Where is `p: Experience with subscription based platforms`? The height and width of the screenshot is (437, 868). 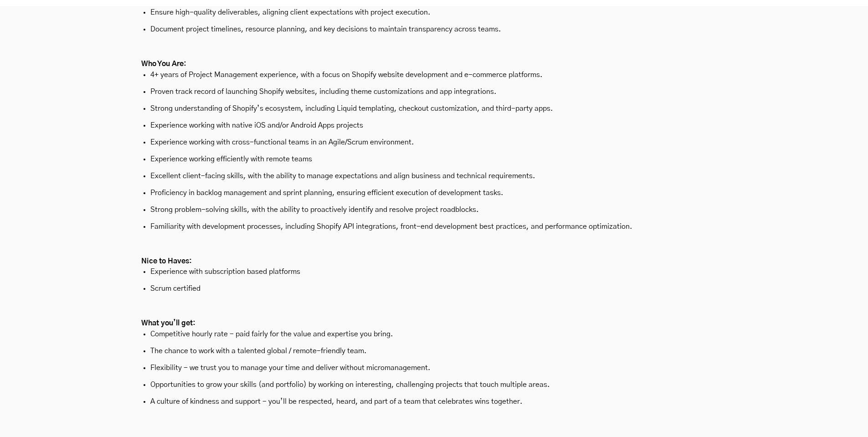 p: Experience with subscription based platforms is located at coordinates (433, 271).